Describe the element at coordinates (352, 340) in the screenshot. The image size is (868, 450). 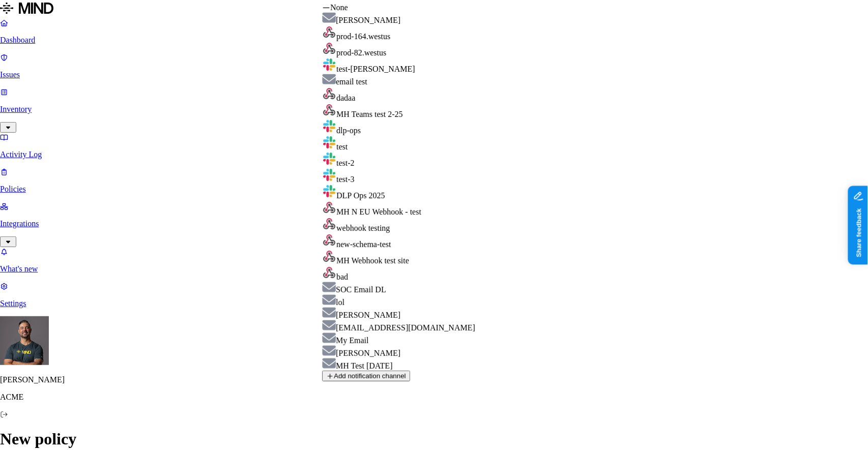
I see `span: My Email` at that location.